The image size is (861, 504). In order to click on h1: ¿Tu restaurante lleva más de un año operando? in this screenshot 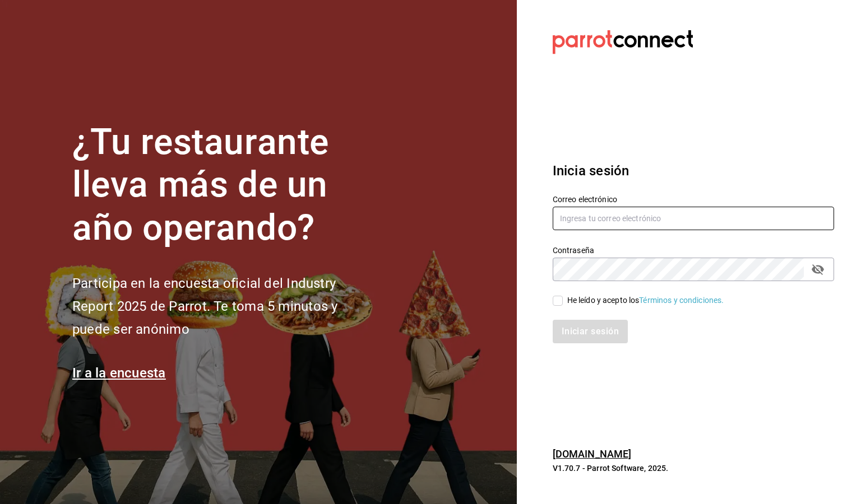, I will do `click(224, 185)`.